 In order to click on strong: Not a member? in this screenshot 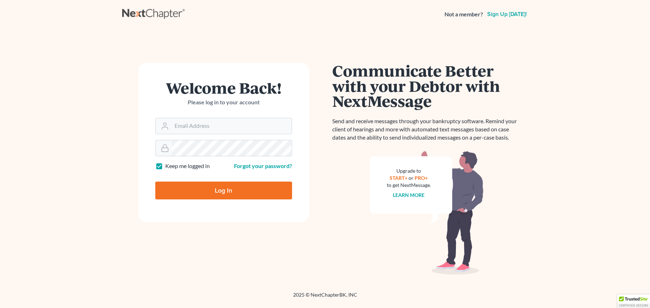, I will do `click(464, 14)`.